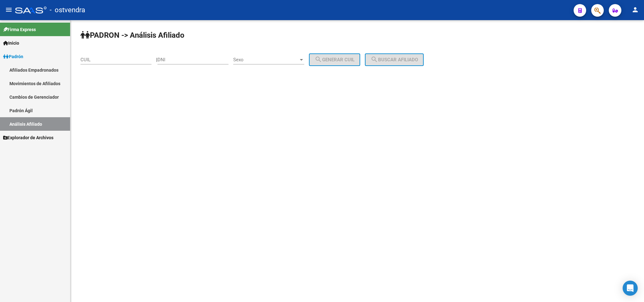 This screenshot has height=302, width=644. What do you see at coordinates (19, 29) in the screenshot?
I see `span: Firma Express` at bounding box center [19, 29].